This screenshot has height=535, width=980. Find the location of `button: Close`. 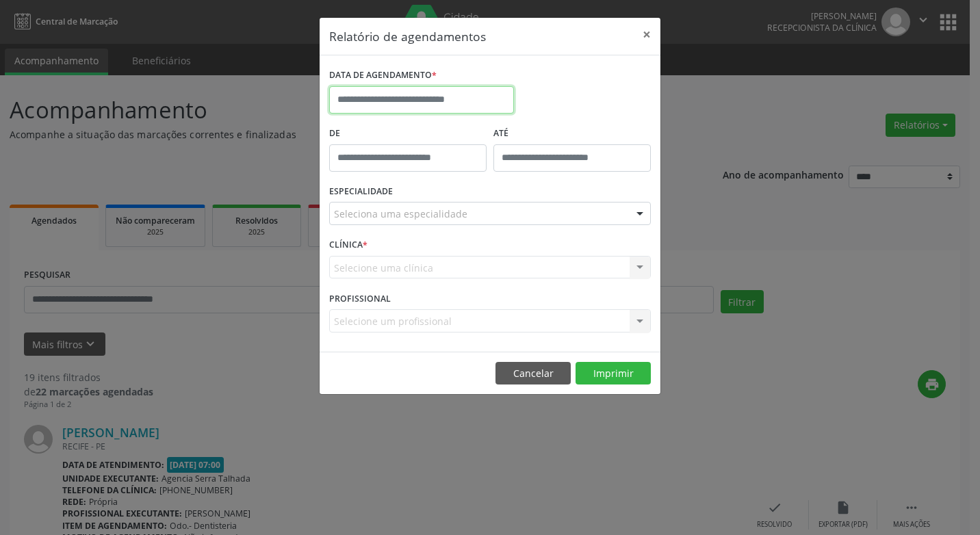

button: Close is located at coordinates (647, 34).